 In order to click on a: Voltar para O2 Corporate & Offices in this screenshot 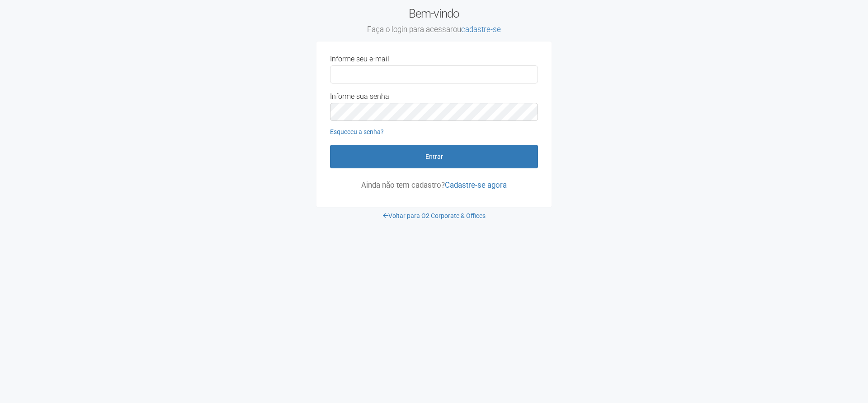, I will do `click(434, 216)`.